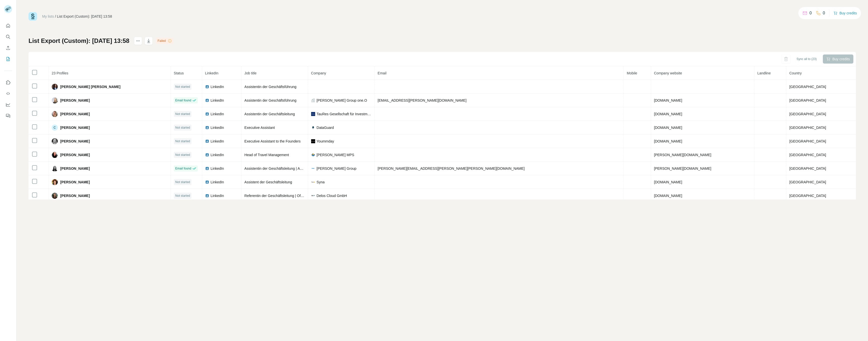 This screenshot has height=341, width=868. What do you see at coordinates (326, 141) in the screenshot?
I see `span: Yoummday` at bounding box center [326, 141].